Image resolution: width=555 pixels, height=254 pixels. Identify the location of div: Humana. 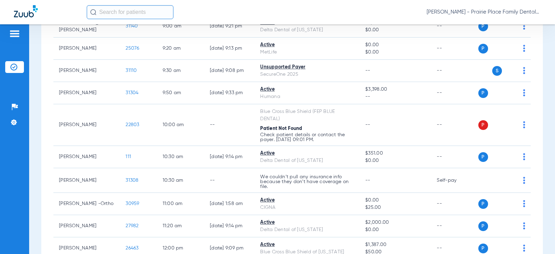
(307, 96).